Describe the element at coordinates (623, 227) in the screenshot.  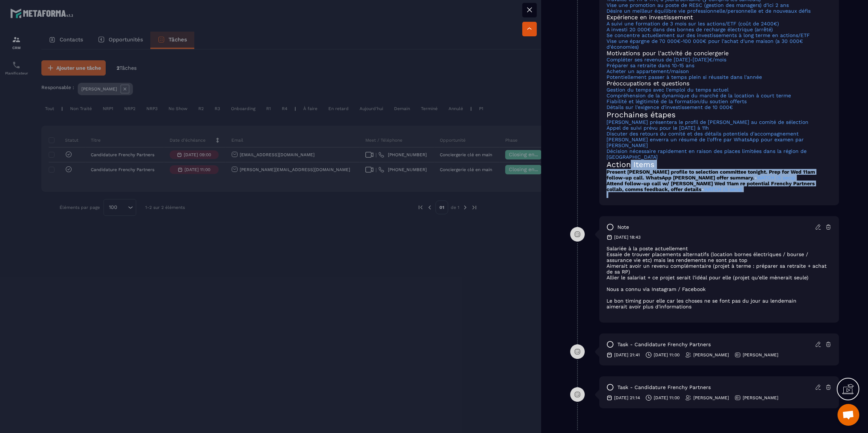
I see `p: note` at that location.